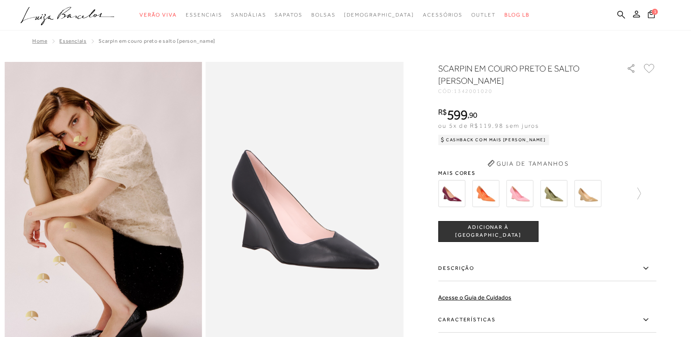 Image resolution: width=691 pixels, height=337 pixels. Describe the element at coordinates (379, 15) in the screenshot. I see `a: noSubCategoriesText` at that location.